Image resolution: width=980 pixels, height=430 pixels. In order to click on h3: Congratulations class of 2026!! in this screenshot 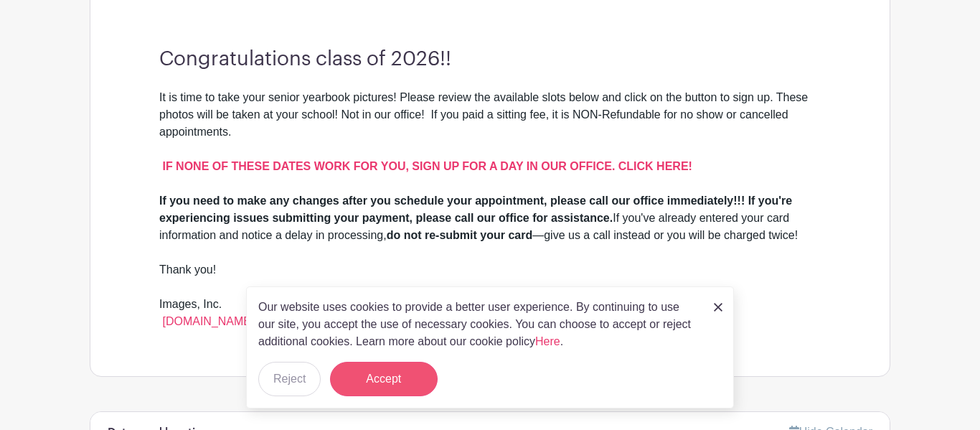, I will do `click(490, 60)`.